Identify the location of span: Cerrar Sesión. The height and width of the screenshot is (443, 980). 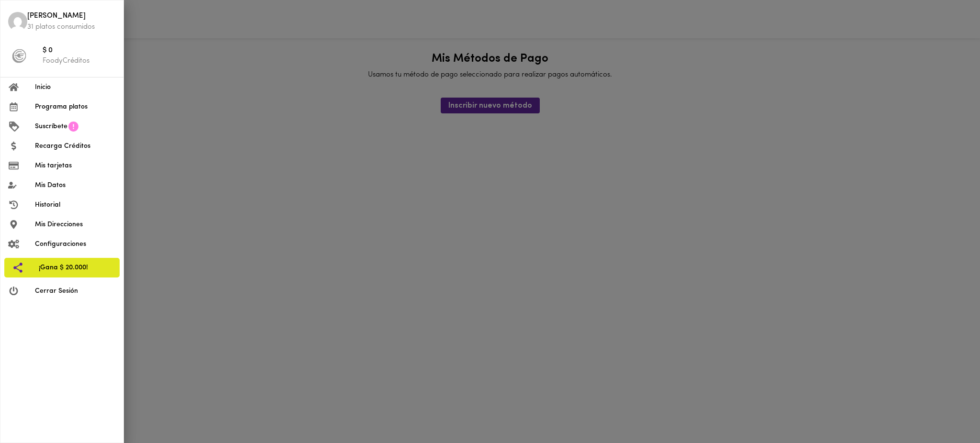
(75, 291).